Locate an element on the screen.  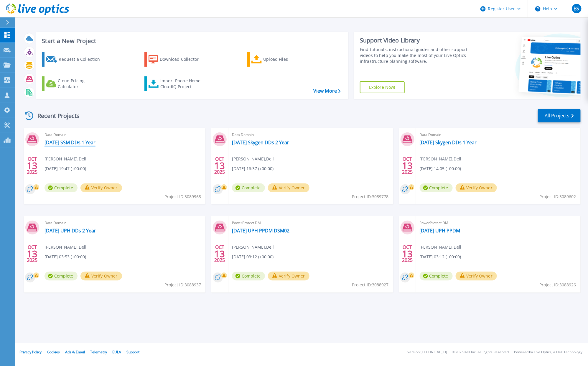
a: Upload Files is located at coordinates (280, 59).